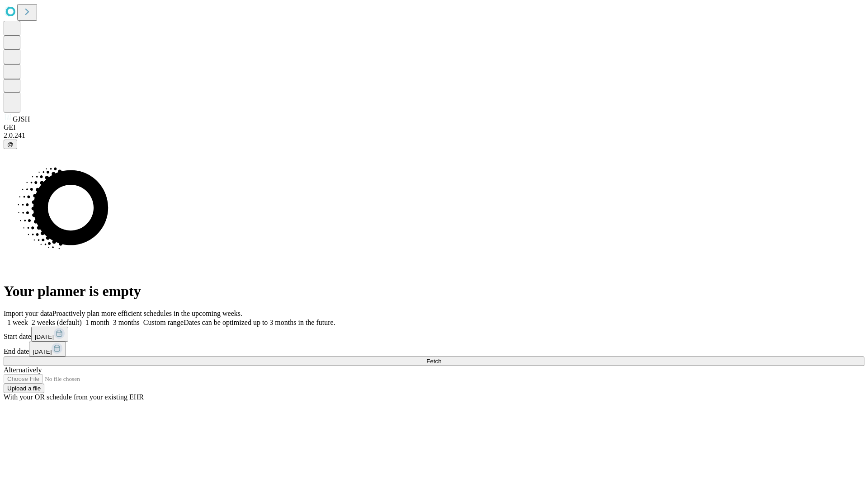 The width and height of the screenshot is (868, 488). What do you see at coordinates (147, 313) in the screenshot?
I see `span: Proactively plan more efficient schedules in the upcoming weeks.` at bounding box center [147, 313].